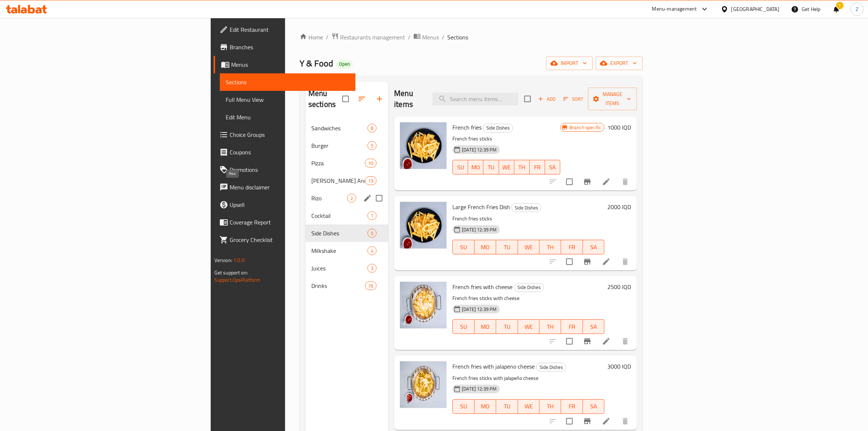 This screenshot has width=868, height=431. What do you see at coordinates (340, 268) in the screenshot?
I see `span: Juices` at bounding box center [340, 268].